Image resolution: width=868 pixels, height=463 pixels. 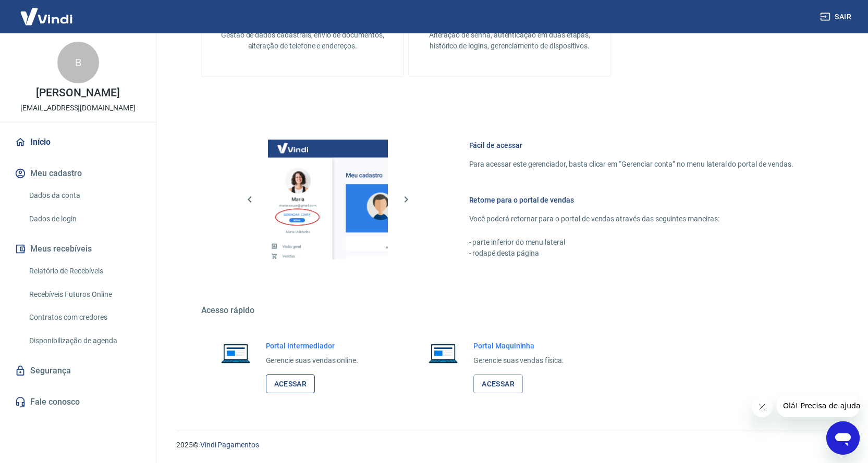 What do you see at coordinates (631, 253) in the screenshot?
I see `p: - rodapé desta página` at bounding box center [631, 253].